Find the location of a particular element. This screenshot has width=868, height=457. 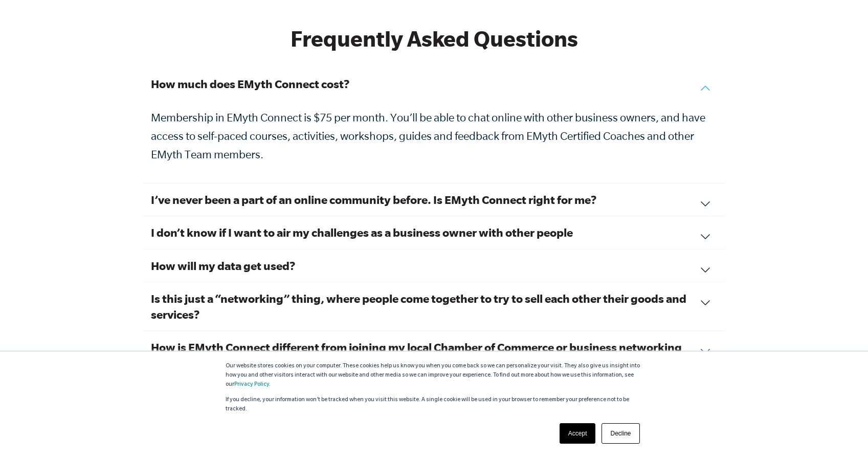

a: Privacy Policy is located at coordinates (252, 385).